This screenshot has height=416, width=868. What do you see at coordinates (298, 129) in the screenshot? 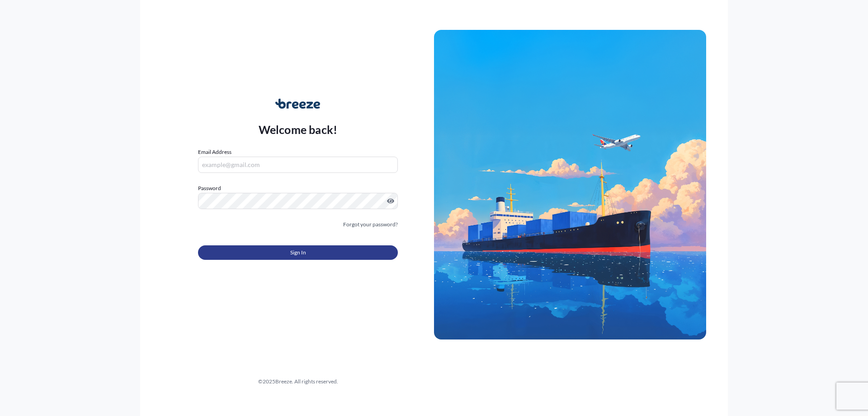
I see `p: Welcome back!` at bounding box center [298, 129].